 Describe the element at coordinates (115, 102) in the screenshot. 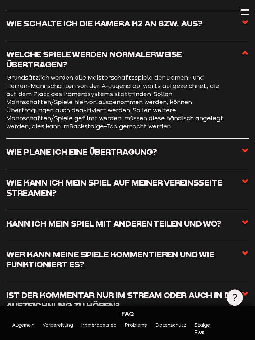

I see `span: Grundsätzlich werden alle Meisterschaftsspiele der Damen- und Herren-Mannschaften von der A-Jugen...` at that location.